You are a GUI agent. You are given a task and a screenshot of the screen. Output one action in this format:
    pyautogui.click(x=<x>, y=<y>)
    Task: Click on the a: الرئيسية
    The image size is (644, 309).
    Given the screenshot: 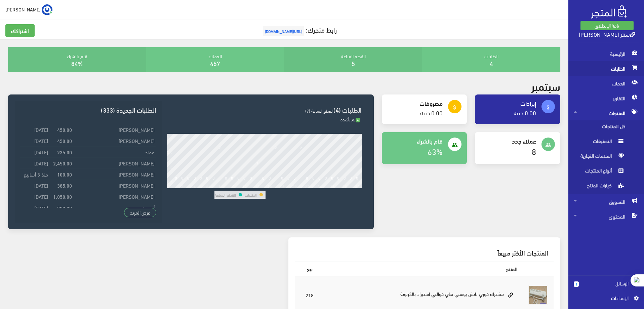 What is the action you would take?
    pyautogui.click(x=606, y=54)
    